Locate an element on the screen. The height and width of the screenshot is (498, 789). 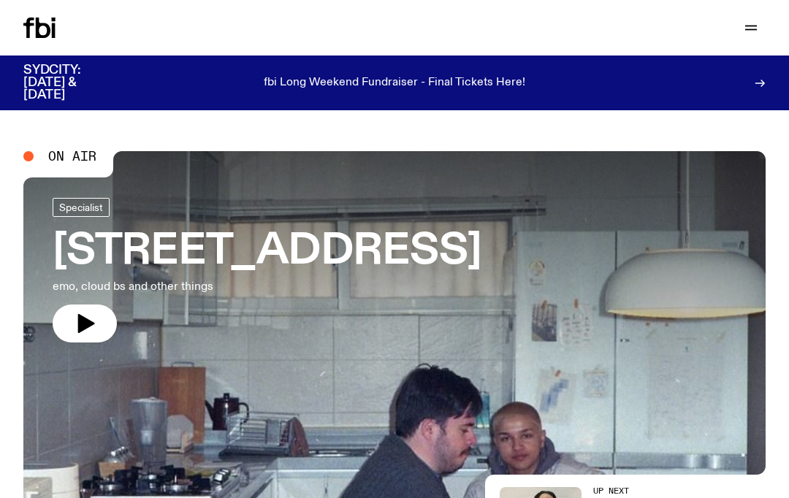
p: emo, cloud bs and other things is located at coordinates (240, 287).